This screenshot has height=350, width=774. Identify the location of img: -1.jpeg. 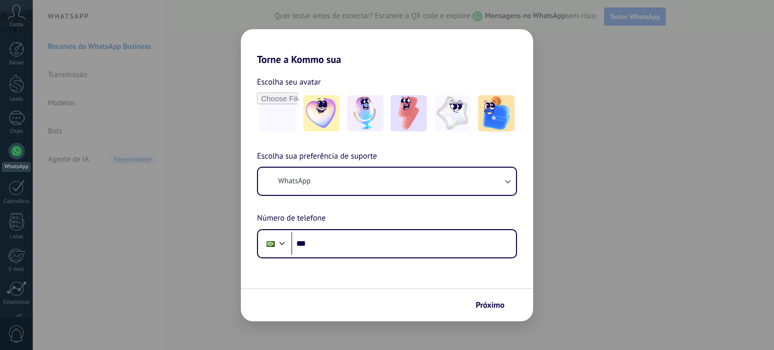
(321, 113).